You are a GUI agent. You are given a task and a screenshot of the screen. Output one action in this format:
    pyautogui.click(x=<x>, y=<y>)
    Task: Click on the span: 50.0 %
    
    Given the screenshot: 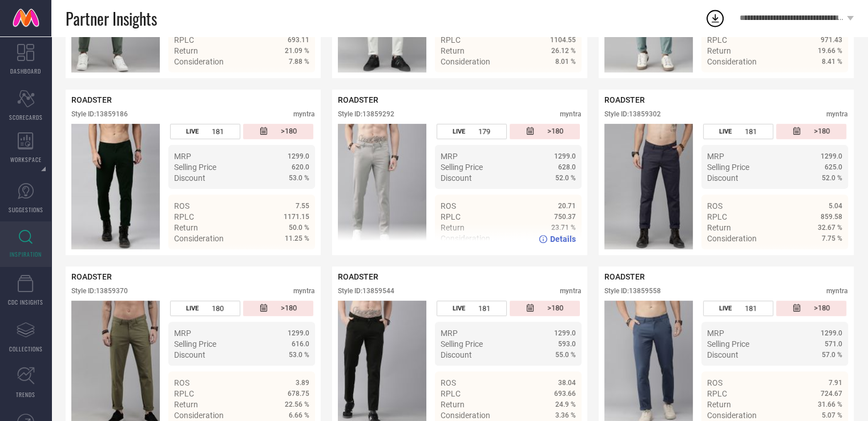 What is the action you would take?
    pyautogui.click(x=299, y=228)
    